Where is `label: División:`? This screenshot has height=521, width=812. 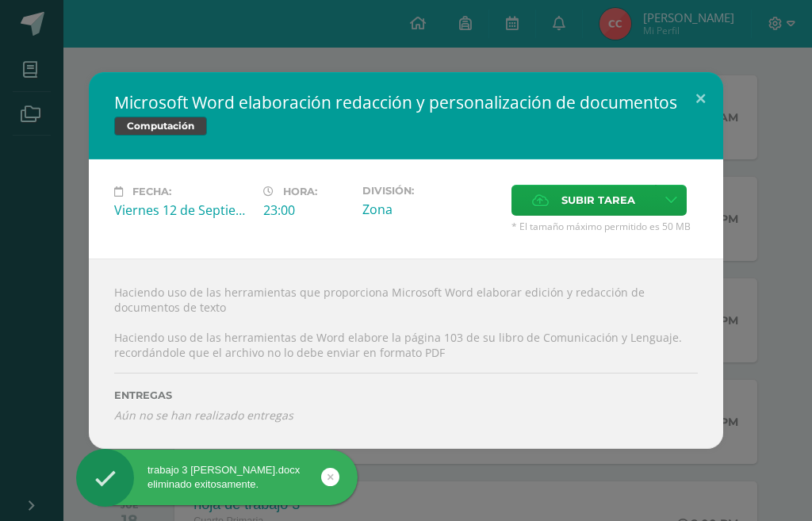
label: División: is located at coordinates (430, 190).